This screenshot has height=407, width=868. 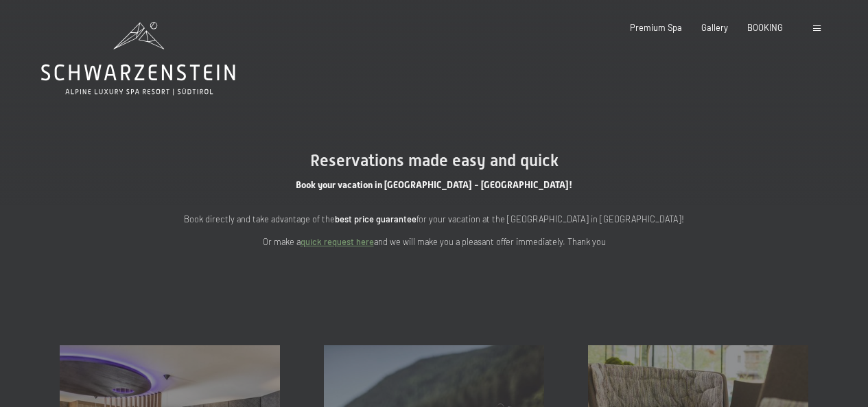 What do you see at coordinates (656, 28) in the screenshot?
I see `a: Premium Spa` at bounding box center [656, 28].